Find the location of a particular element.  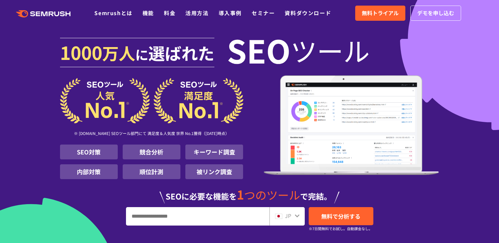

span: つのツール is located at coordinates (272, 195).